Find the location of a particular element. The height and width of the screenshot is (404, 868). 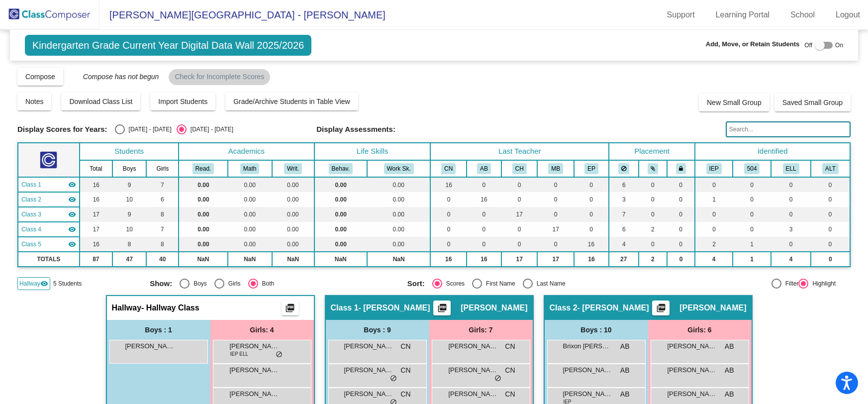

button: CH is located at coordinates (519, 168).